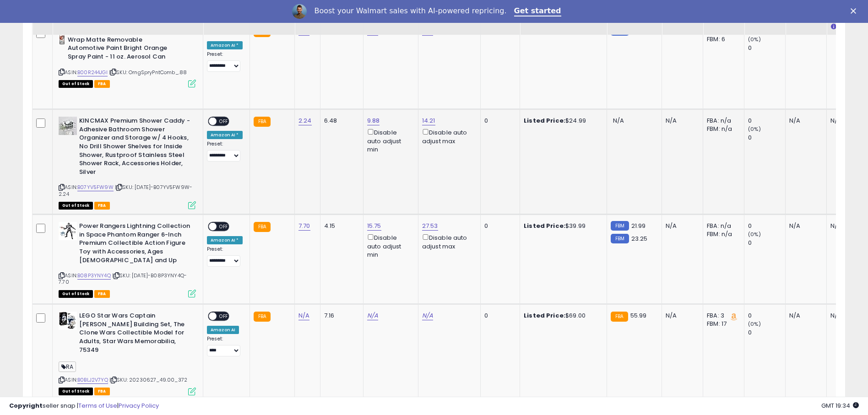 The image size is (868, 415). Describe the element at coordinates (722, 39) in the screenshot. I see `div: FBM: 6` at that location.